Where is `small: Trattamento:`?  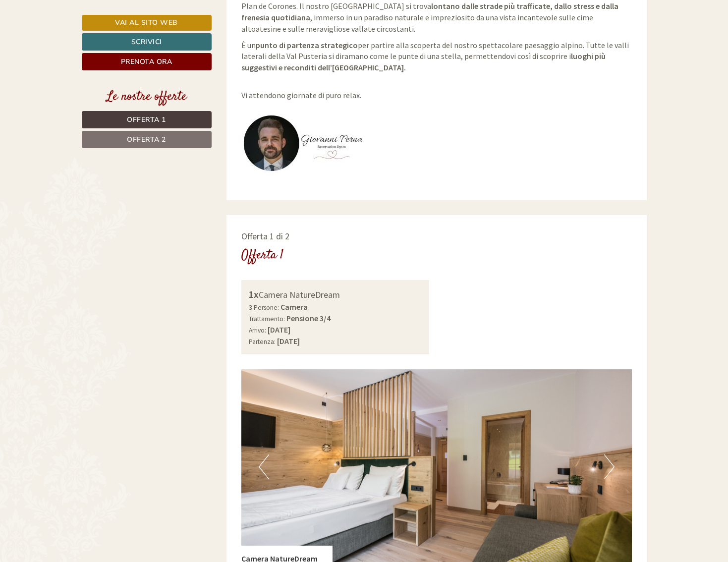 small: Trattamento: is located at coordinates (267, 319).